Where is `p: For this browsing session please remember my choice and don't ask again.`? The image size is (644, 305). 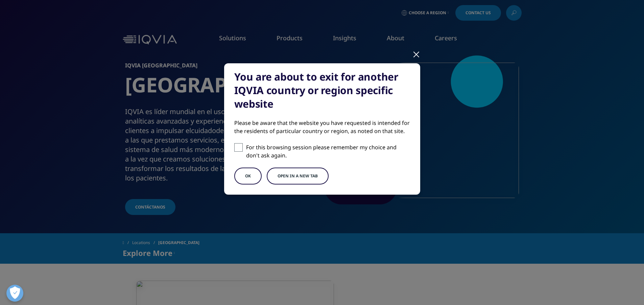 p: For this browsing session please remember my choice and don't ask again. is located at coordinates (328, 151).